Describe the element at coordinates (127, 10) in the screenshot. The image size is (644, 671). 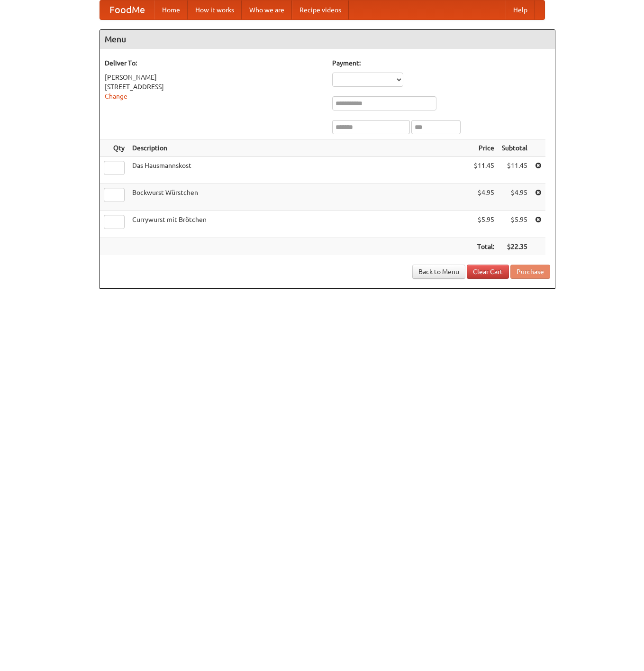
I see `a: FoodMe` at that location.